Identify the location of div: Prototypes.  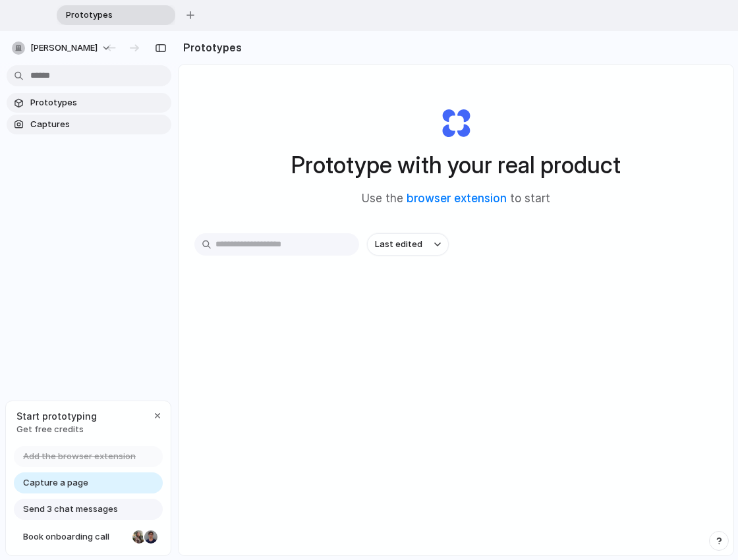
(116, 15).